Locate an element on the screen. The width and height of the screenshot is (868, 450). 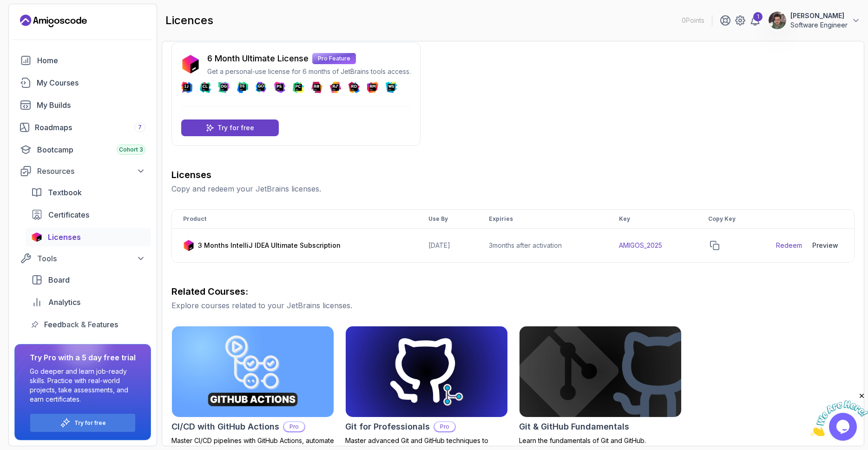
th: Product is located at coordinates (295, 219).